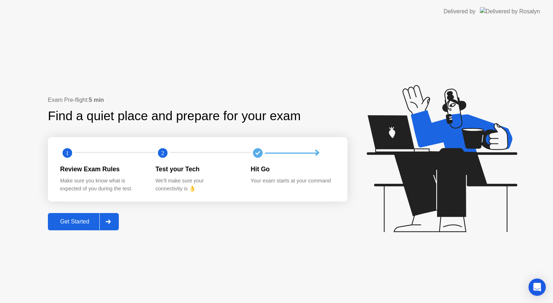 The image size is (553, 303). What do you see at coordinates (102, 169) in the screenshot?
I see `div: Review Exam Rules` at bounding box center [102, 169].